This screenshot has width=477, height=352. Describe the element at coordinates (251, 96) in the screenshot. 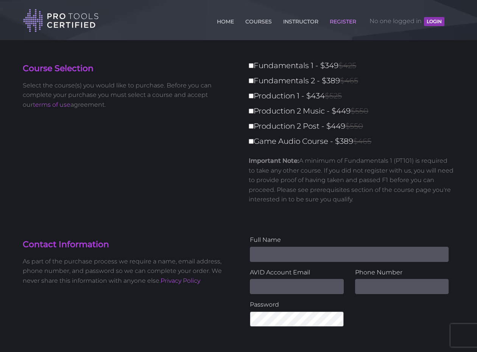

I see `input: Production 1 - $434$525` at that location.